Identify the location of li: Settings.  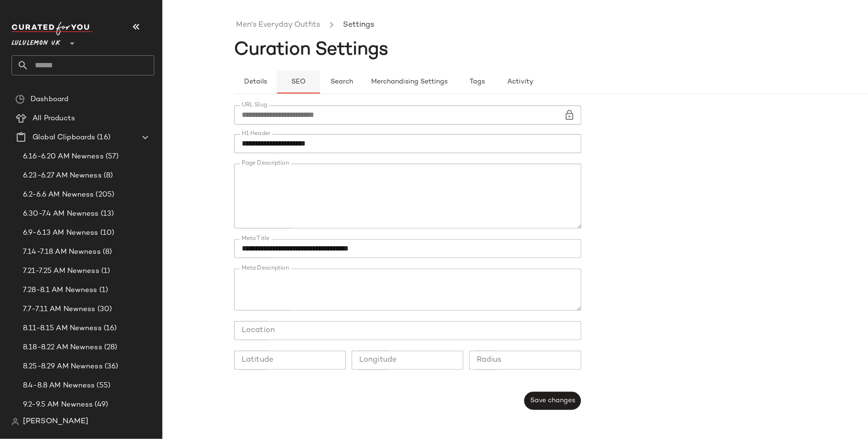
(359, 25).